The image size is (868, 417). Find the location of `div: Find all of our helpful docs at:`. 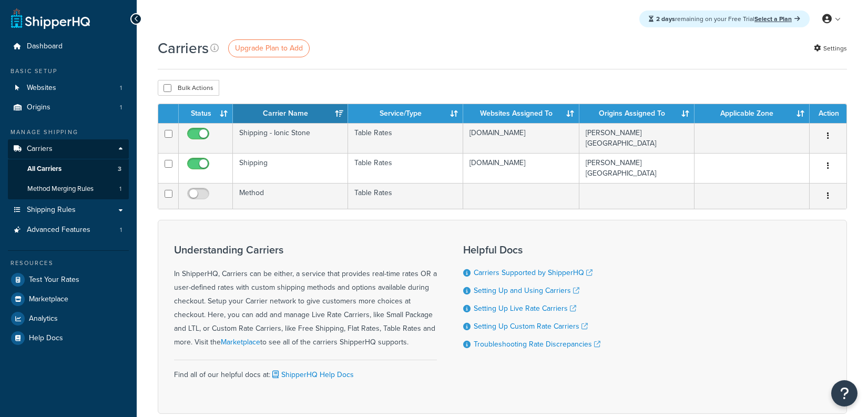

div: Find all of our helpful docs at: is located at coordinates (306, 371).